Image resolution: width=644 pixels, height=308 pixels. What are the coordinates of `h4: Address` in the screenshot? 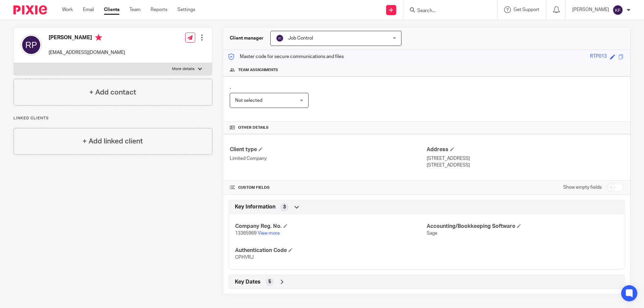 It's located at (525, 149).